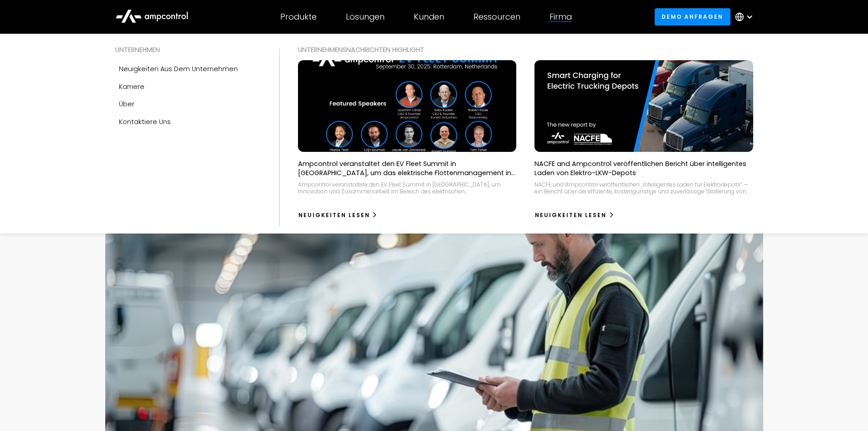 The image size is (868, 431). What do you see at coordinates (178, 69) in the screenshot?
I see `div: Neuigkeiten aus dem Unternehmen` at bounding box center [178, 69].